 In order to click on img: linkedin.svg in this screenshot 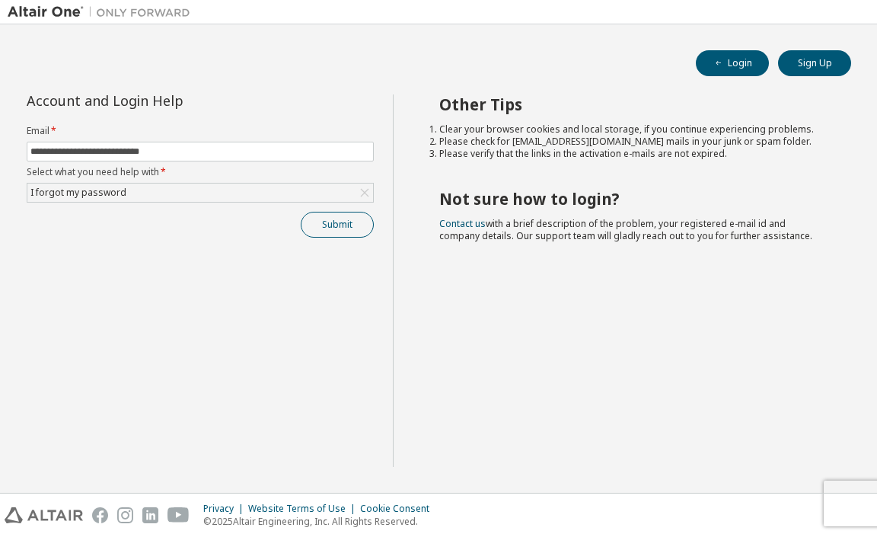, I will do `click(150, 515)`.